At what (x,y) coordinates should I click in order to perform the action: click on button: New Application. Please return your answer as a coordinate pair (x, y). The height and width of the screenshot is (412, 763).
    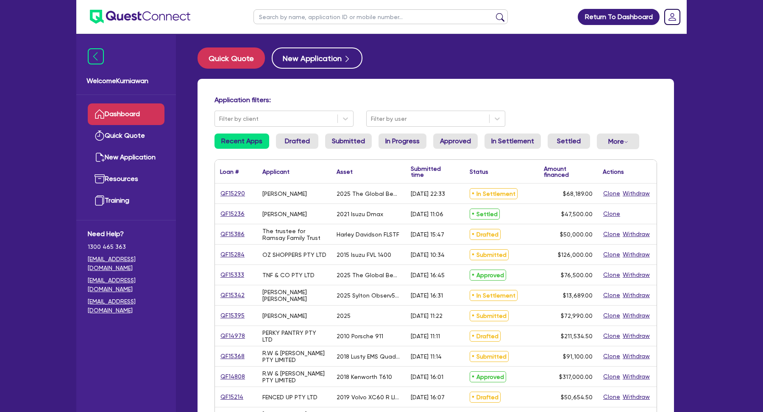
    Looking at the image, I should click on (317, 58).